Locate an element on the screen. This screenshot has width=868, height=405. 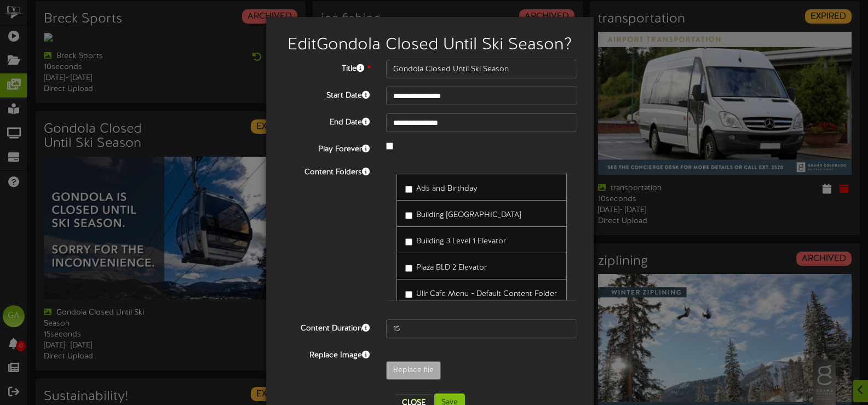
label: Replace Image is located at coordinates (326, 353).